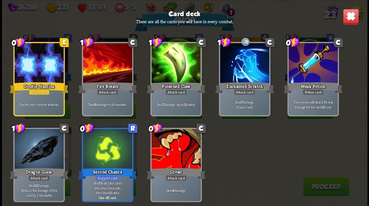 This screenshot has width=369, height=206. I want to click on p: Deal damage. Reduce the damage of this card by 2 this battle., so click(39, 190).